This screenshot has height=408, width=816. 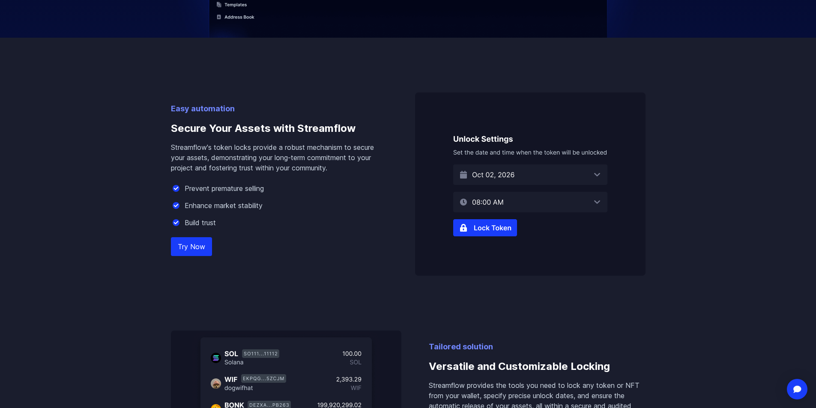 What do you see at coordinates (279, 109) in the screenshot?
I see `p: Easy automation` at bounding box center [279, 109].